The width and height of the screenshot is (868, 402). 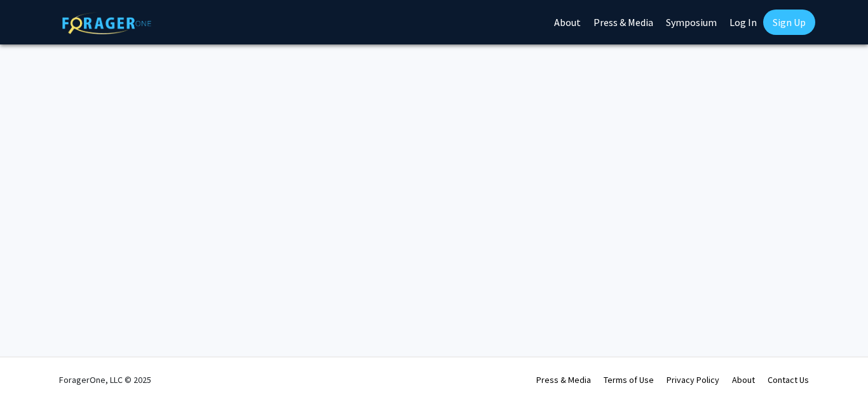 I want to click on a: Contact Us, so click(x=788, y=380).